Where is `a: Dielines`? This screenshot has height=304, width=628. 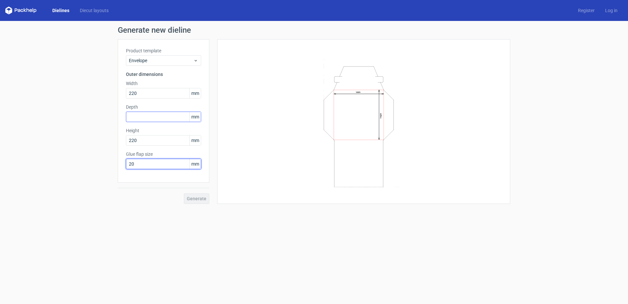 a: Dielines is located at coordinates (61, 10).